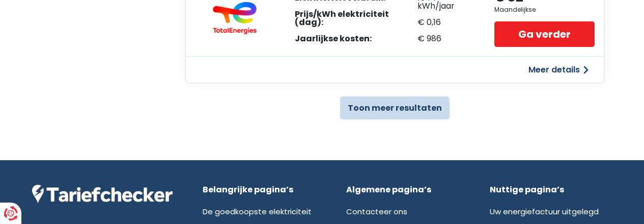  What do you see at coordinates (235, 18) in the screenshot?
I see `img: TotalEnergies` at bounding box center [235, 18].